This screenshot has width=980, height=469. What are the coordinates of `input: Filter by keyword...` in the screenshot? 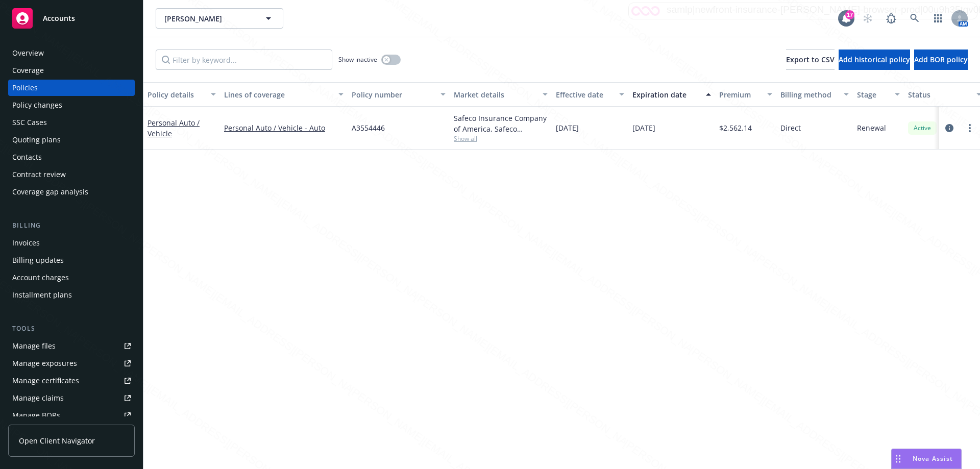 It's located at (244, 60).